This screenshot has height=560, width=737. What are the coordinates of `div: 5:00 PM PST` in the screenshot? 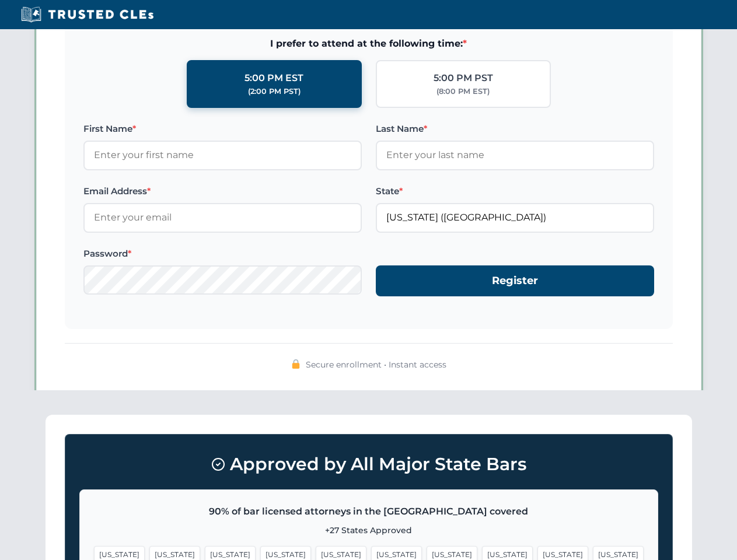 It's located at (463, 78).